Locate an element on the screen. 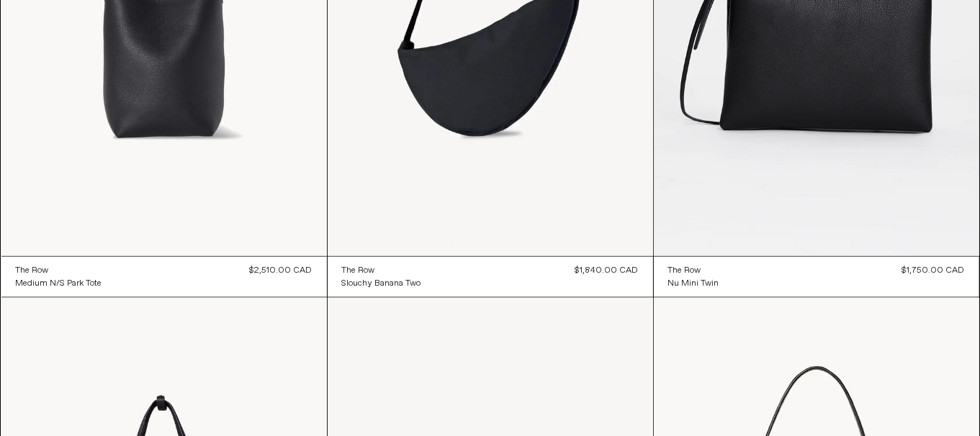  a: Medium N/S Park Tote is located at coordinates (59, 283).